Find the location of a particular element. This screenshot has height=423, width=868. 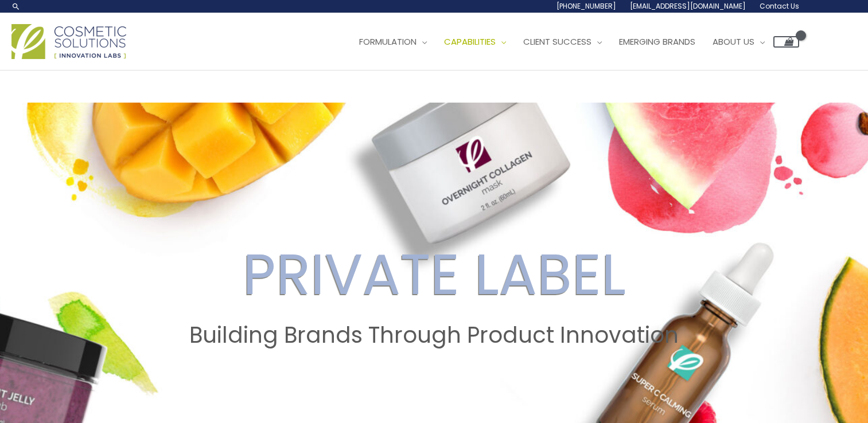

nav: Site Navigation is located at coordinates (570, 42).